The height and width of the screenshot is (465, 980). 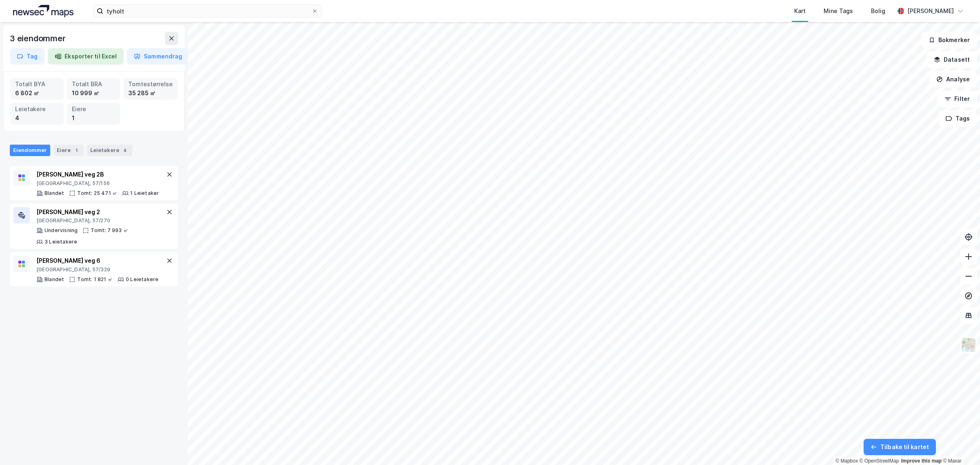 I want to click on div: Tomtestørrelse, so click(x=150, y=84).